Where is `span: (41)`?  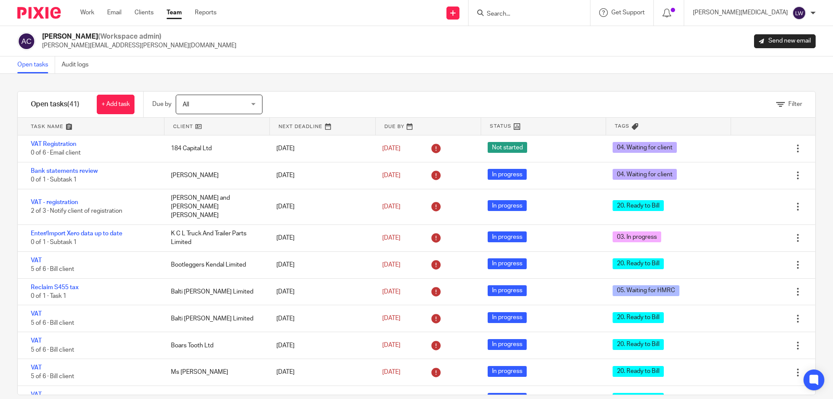 span: (41) is located at coordinates (73, 104).